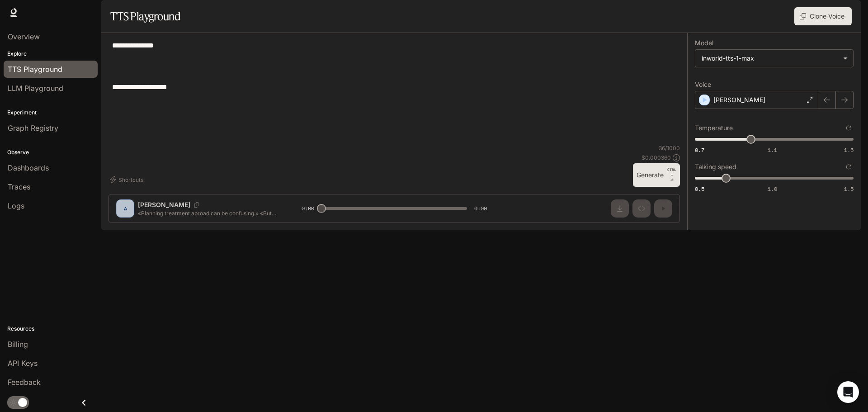  I want to click on button: Shortcuts, so click(127, 180).